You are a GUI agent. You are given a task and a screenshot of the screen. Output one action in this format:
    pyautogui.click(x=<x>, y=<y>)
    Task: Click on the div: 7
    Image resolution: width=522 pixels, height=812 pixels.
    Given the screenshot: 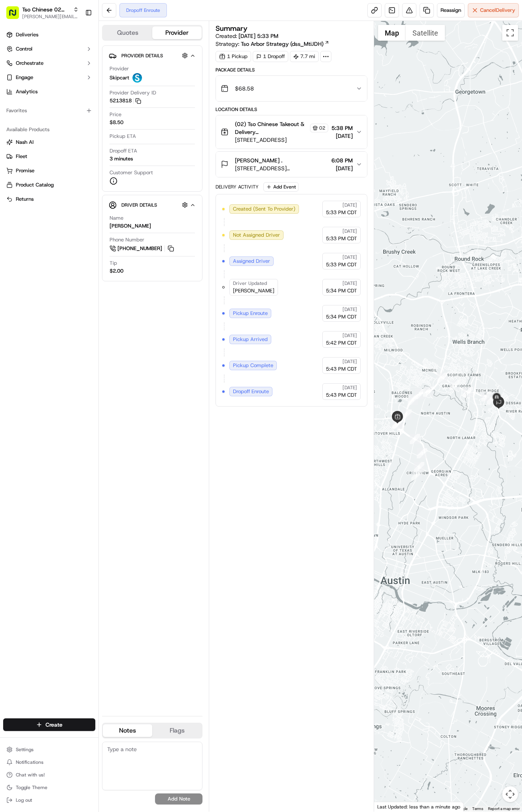 What is the action you would take?
    pyautogui.click(x=407, y=415)
    